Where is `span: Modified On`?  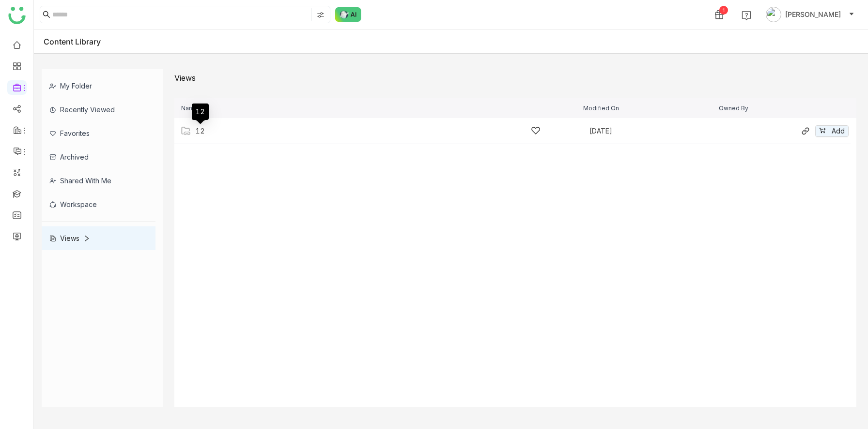 span: Modified On is located at coordinates (601, 108).